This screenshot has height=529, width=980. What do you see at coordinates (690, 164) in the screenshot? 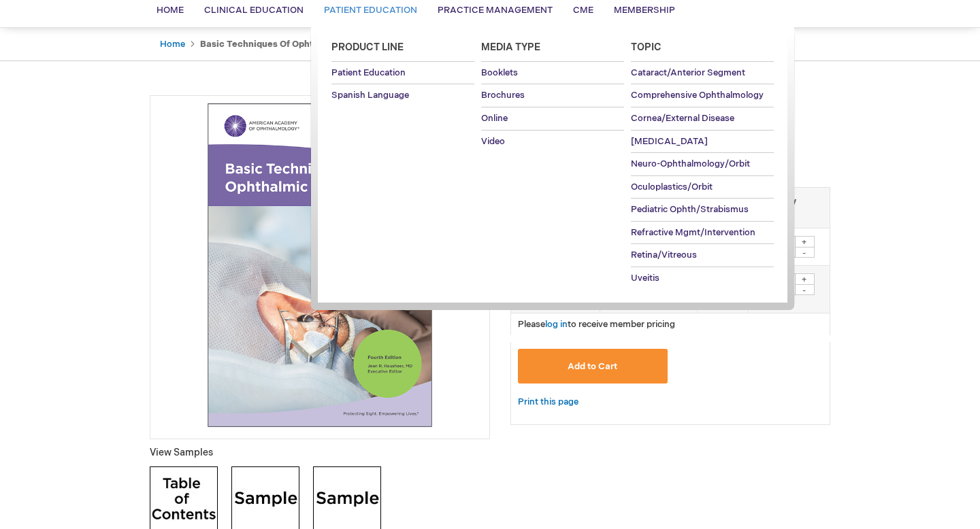
I see `span: Neuro-Ophthalmology/Orbit` at bounding box center [690, 164].